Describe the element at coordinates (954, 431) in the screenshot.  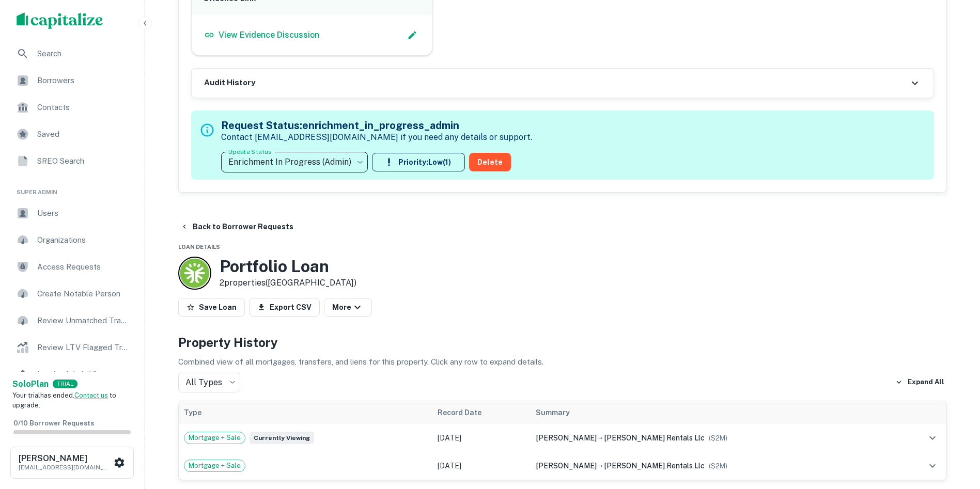
I see `div: Chat Widget` at that location.